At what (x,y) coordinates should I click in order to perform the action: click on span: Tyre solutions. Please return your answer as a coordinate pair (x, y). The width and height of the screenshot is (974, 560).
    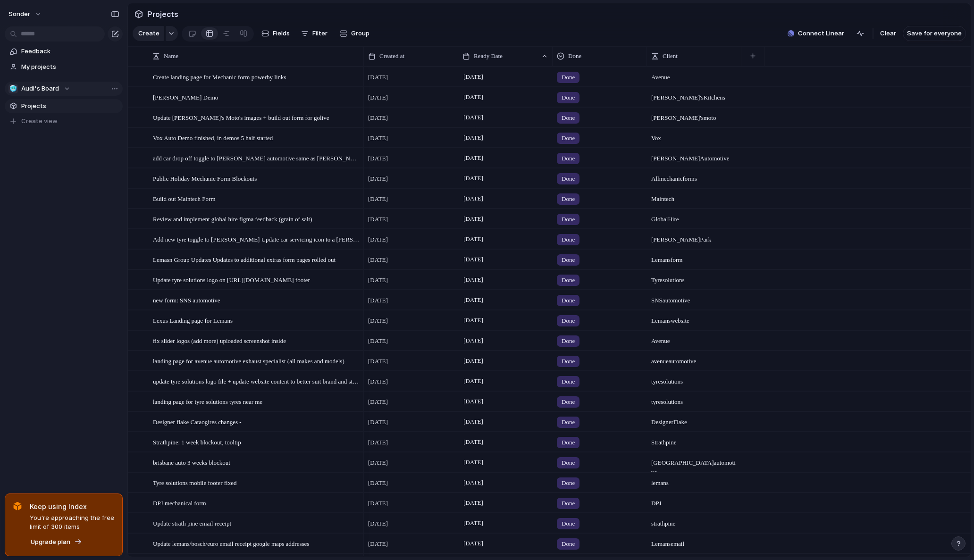
    Looking at the image, I should click on (694, 277).